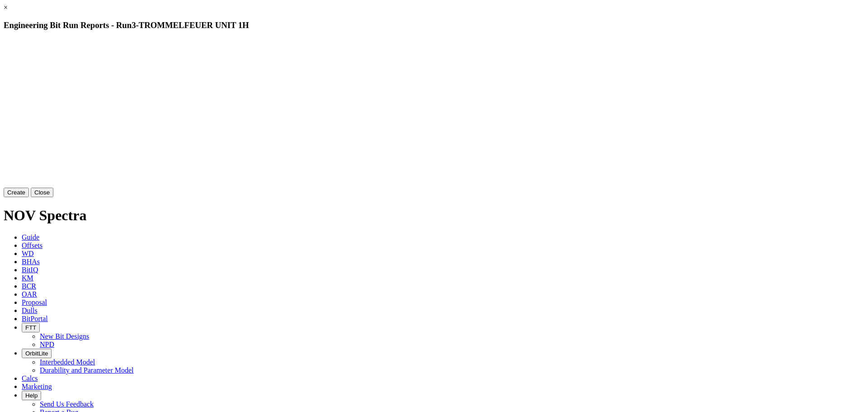 Image resolution: width=868 pixels, height=412 pixels. I want to click on span: 3, so click(133, 25).